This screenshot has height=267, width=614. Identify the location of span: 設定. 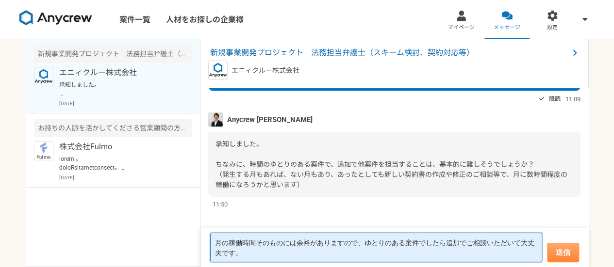
(552, 28).